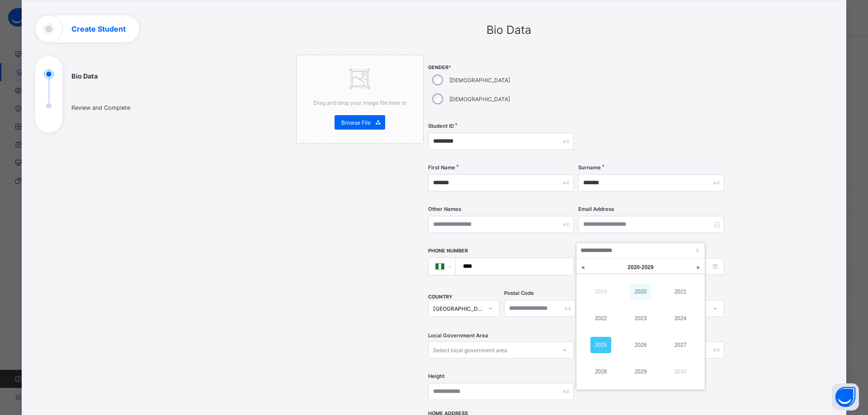 The height and width of the screenshot is (415, 868). Describe the element at coordinates (641, 267) in the screenshot. I see `a: 2020-2029` at that location.